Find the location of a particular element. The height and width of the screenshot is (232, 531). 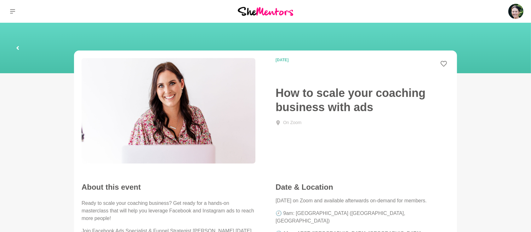

p: Ready to scale your coaching business? Get ready for a hands-on masterclass that will help you le... is located at coordinates (169, 211).